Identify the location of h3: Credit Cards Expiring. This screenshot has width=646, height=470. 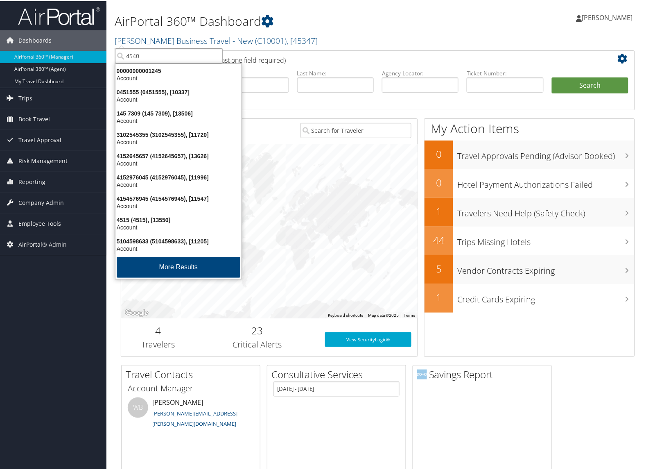
(546, 296).